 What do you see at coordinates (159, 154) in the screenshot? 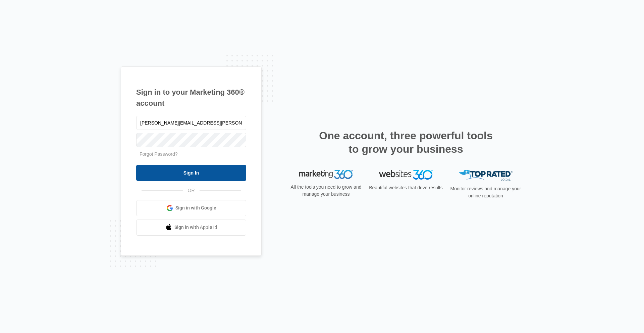
I see `a: Forgot Password?` at bounding box center [159, 154].